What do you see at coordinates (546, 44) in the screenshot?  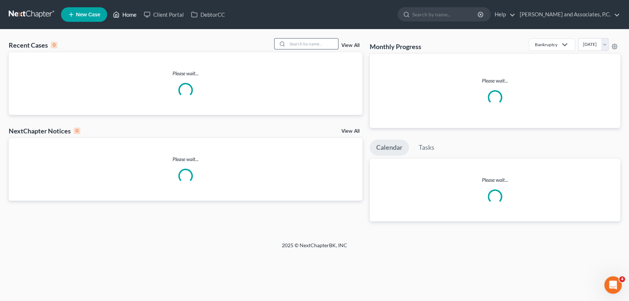 I see `div: Bankruptcy` at bounding box center [546, 44].